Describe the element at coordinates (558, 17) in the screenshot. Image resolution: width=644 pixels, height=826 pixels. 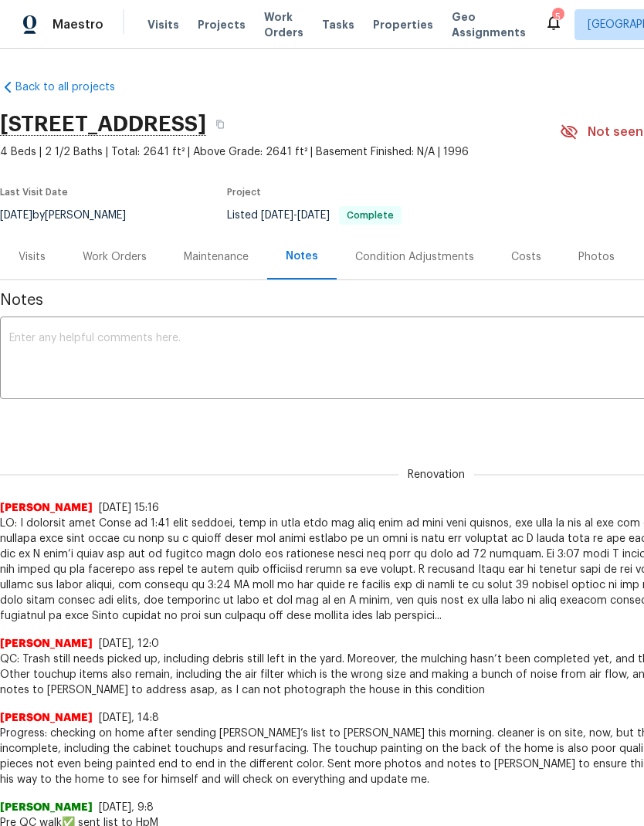
I see `div: 5` at that location.